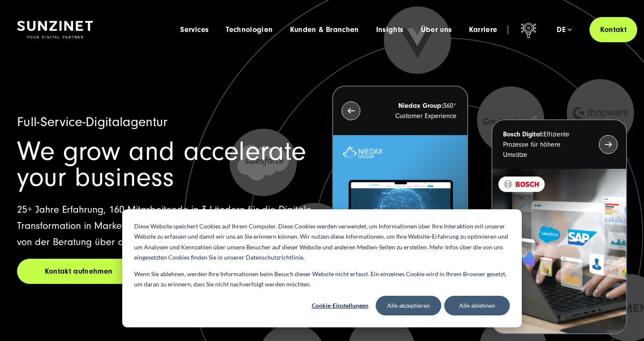 This screenshot has height=341, width=644. I want to click on button: Alle akzeptieren, so click(408, 305).